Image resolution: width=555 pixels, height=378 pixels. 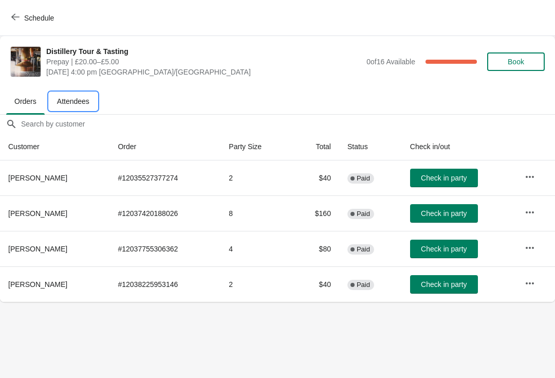 I want to click on span: Attendees, so click(x=73, y=101).